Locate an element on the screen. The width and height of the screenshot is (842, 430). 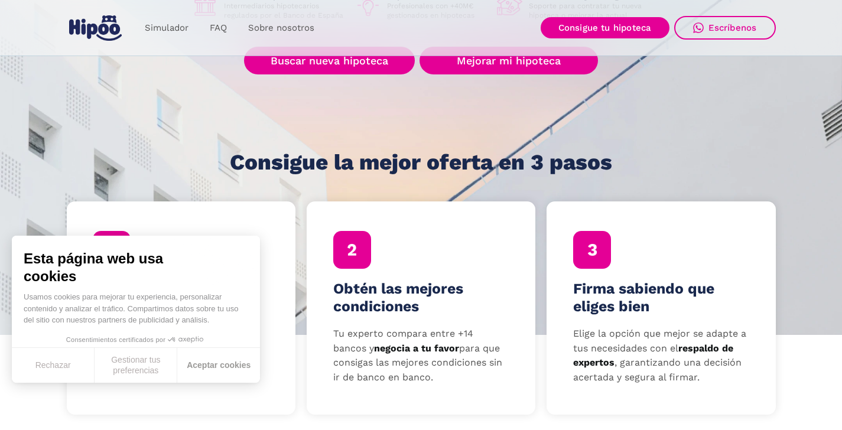
a: home is located at coordinates (96, 28).